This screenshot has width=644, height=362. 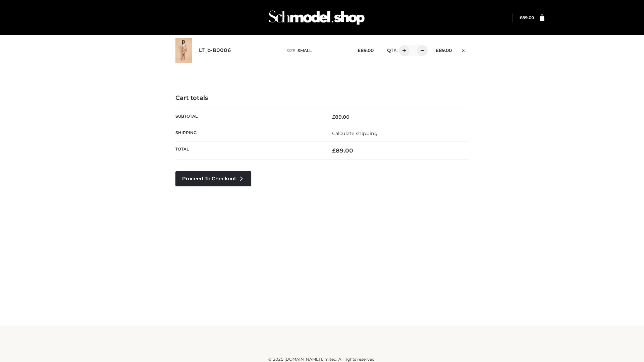 What do you see at coordinates (184, 50) in the screenshot?
I see `img: LT_b-B0006 - SMALL` at bounding box center [184, 50].